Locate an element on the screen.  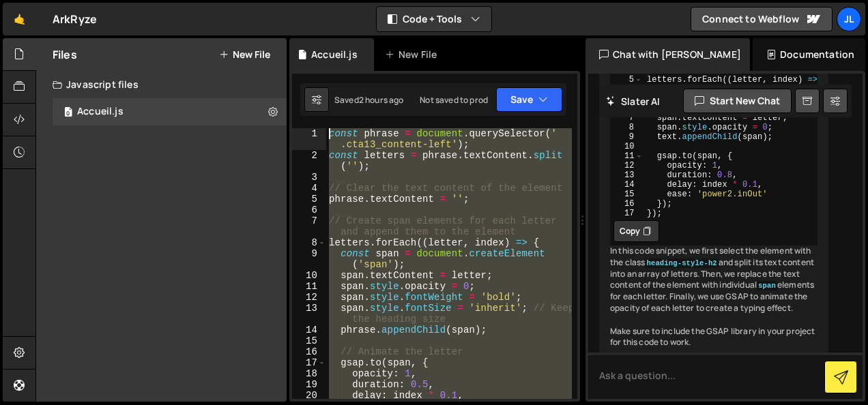
div: 3 is located at coordinates (309, 177).